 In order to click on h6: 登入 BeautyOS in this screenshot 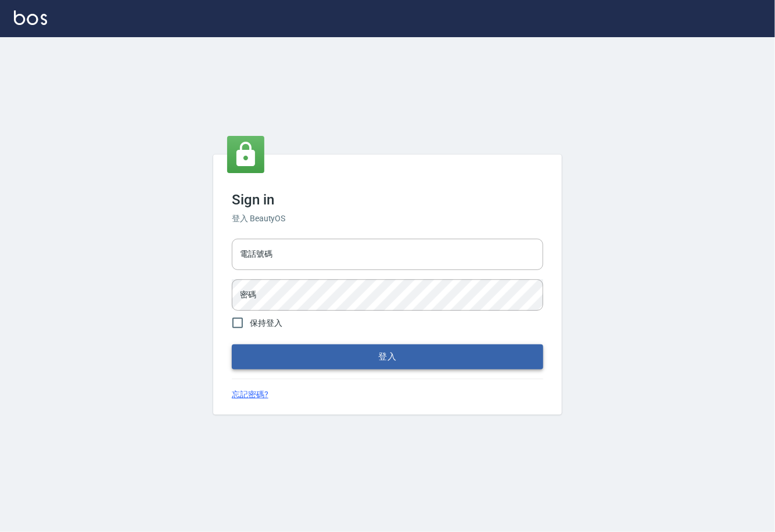, I will do `click(387, 219)`.